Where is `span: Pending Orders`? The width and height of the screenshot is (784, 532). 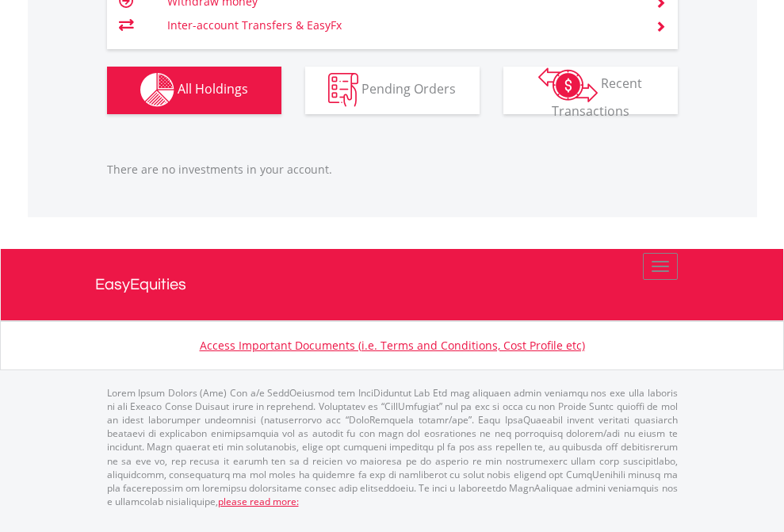 span: Pending Orders is located at coordinates (408, 89).